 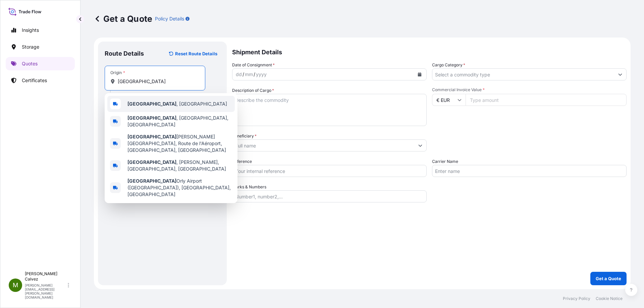 I want to click on p: Route Details, so click(x=124, y=53).